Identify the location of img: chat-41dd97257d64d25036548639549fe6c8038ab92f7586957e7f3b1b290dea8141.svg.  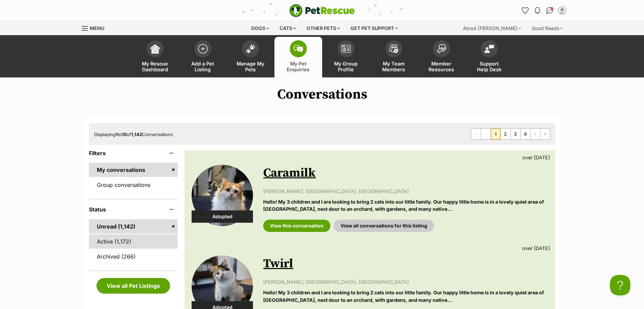
(549, 11).